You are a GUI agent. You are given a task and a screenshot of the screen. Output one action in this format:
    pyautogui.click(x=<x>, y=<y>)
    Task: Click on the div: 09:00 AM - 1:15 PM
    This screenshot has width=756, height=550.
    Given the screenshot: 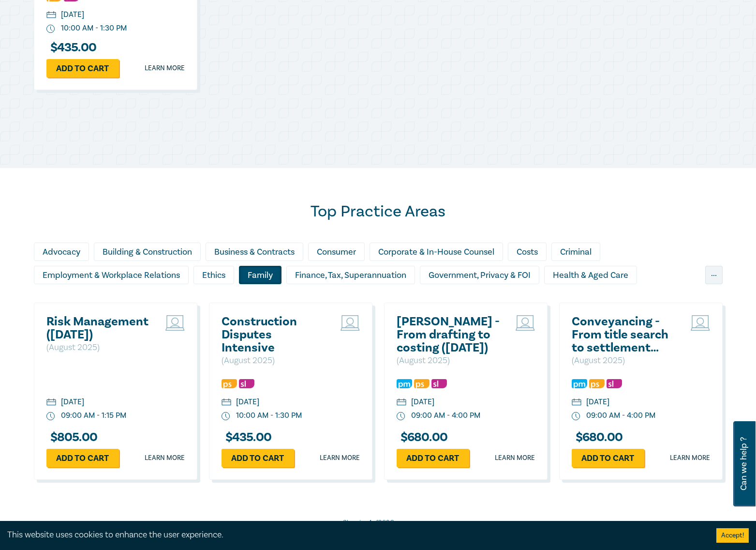 What is the action you would take?
    pyautogui.click(x=93, y=415)
    